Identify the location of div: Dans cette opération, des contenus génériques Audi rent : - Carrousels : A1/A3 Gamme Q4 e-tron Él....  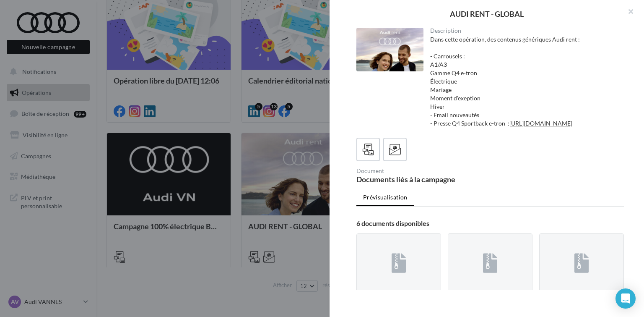
(523, 82).